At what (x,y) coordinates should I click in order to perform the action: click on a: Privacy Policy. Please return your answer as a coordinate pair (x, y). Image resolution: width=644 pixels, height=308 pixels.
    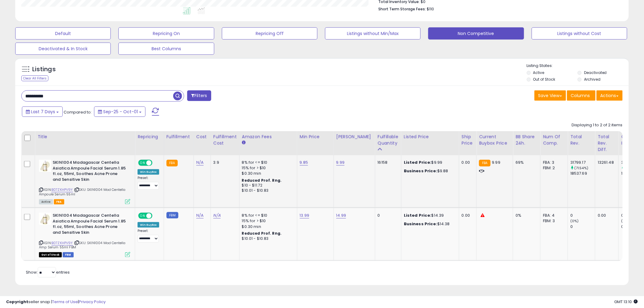
    Looking at the image, I should click on (92, 302).